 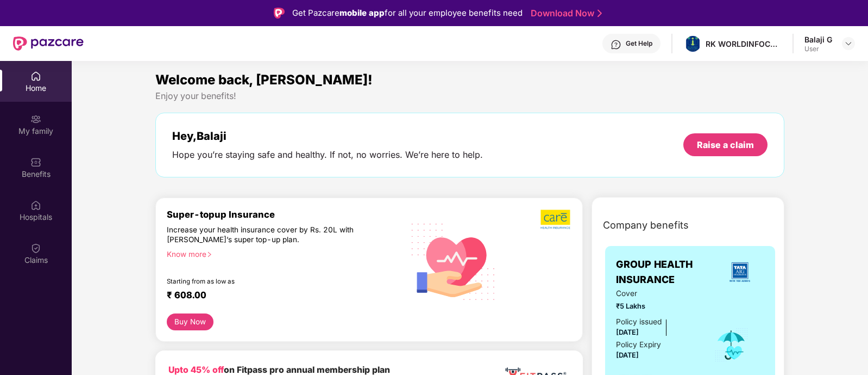 I want to click on div: RK WORLDINFOCOM PRIVATE LIMITED, so click(x=744, y=43).